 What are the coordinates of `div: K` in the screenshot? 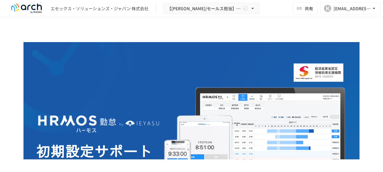 It's located at (328, 8).